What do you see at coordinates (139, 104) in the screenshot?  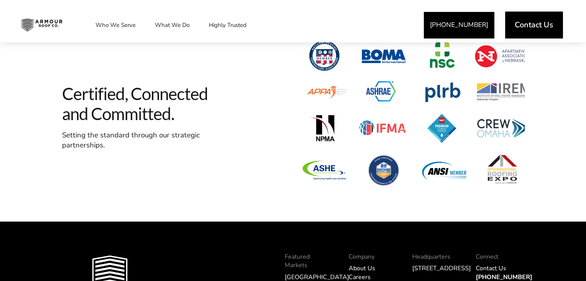 I see `span: Certified, Connected and Committed.` at bounding box center [139, 104].